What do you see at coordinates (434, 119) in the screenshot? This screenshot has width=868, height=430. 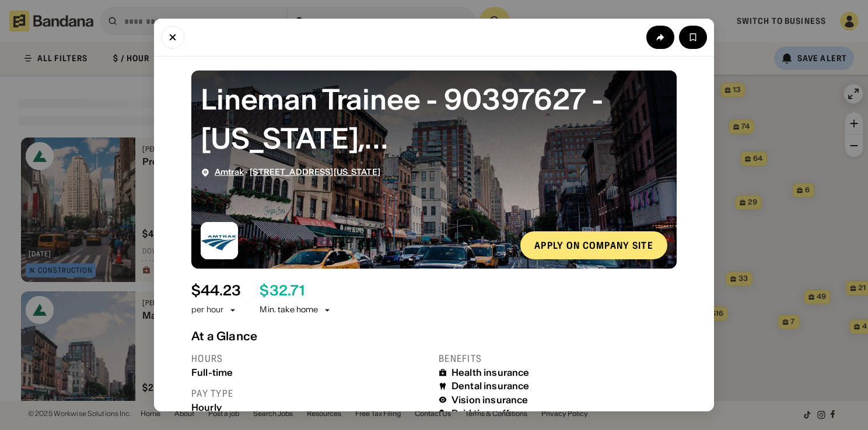 I see `div: Lineman Trainee - 90397627 - New York, NY` at bounding box center [434, 119].